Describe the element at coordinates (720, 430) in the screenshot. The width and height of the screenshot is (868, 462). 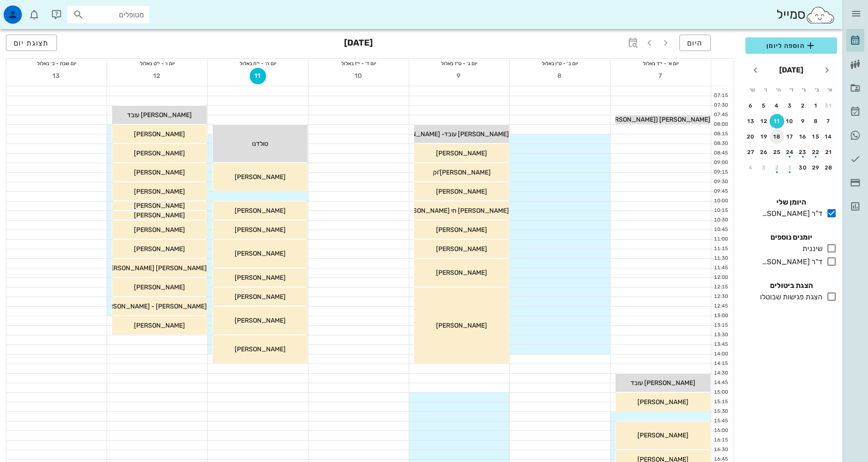
I see `div: 16:00` at that location.